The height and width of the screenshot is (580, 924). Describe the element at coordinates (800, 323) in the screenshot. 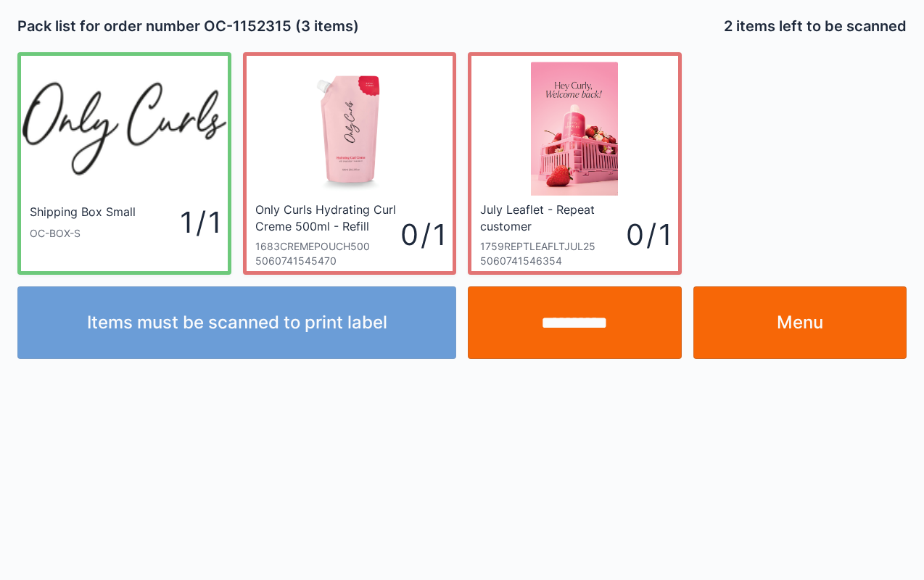

I see `a: Menu` at that location.